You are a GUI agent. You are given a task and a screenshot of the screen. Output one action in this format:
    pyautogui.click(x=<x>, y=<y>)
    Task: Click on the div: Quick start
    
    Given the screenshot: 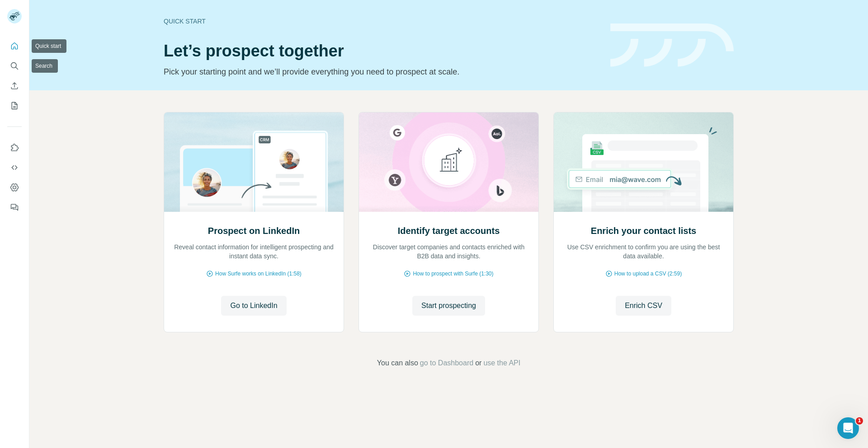 What is the action you would take?
    pyautogui.click(x=381, y=22)
    